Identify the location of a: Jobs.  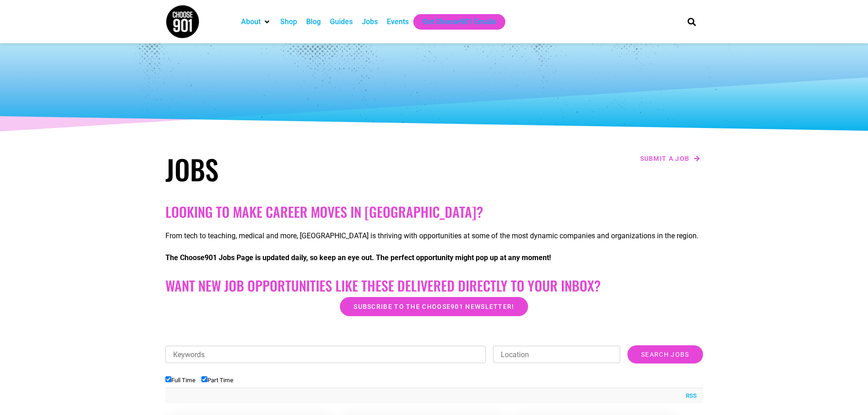
(370, 22).